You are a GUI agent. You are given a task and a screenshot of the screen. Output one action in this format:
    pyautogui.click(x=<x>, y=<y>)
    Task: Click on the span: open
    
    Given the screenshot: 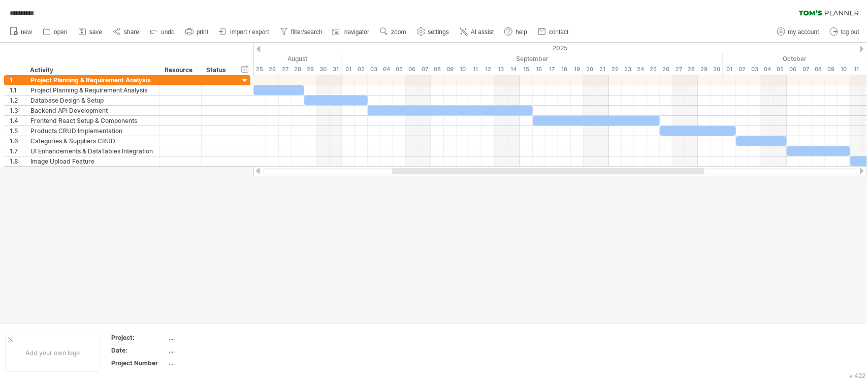 What is the action you would take?
    pyautogui.click(x=60, y=32)
    